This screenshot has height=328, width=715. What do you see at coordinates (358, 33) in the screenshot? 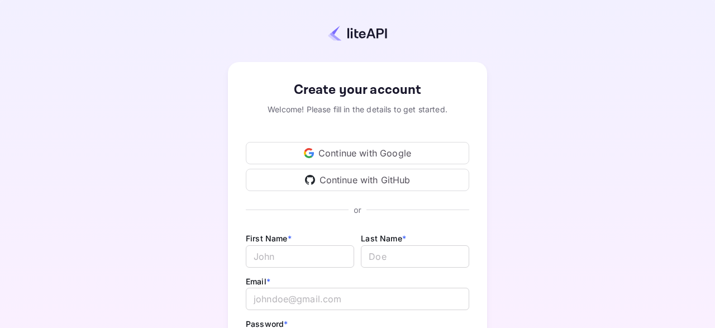
I see `img: liteapi` at bounding box center [358, 33].